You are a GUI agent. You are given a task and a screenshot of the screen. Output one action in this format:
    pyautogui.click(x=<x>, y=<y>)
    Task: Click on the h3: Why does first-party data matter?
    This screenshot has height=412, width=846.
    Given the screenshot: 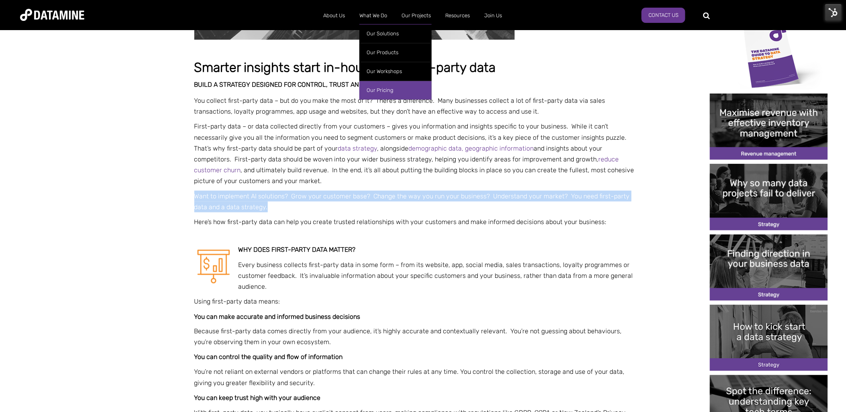 What is the action you would take?
    pyautogui.click(x=415, y=250)
    